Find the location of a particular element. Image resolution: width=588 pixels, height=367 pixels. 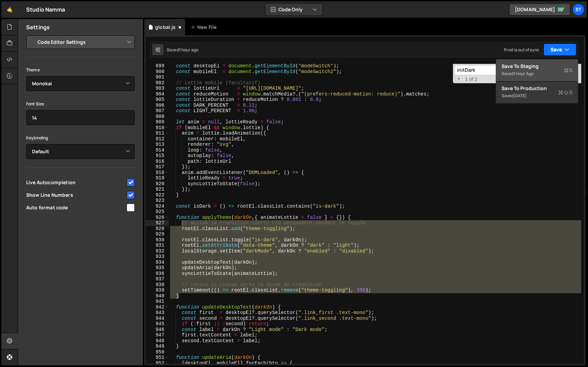

div: 921 is located at coordinates (157, 189).